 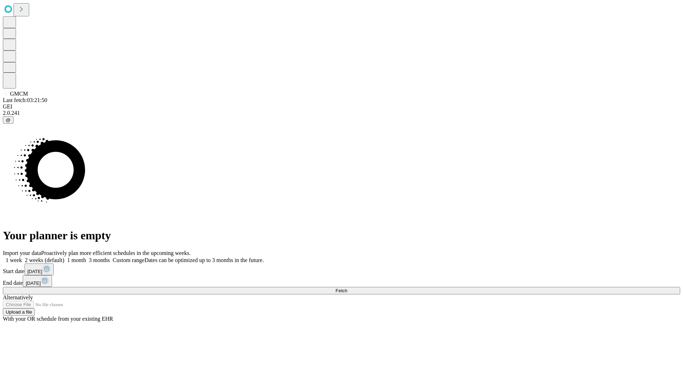 What do you see at coordinates (204, 260) in the screenshot?
I see `span: Dates can be optimized up to 3 months in the future.` at bounding box center [204, 260].